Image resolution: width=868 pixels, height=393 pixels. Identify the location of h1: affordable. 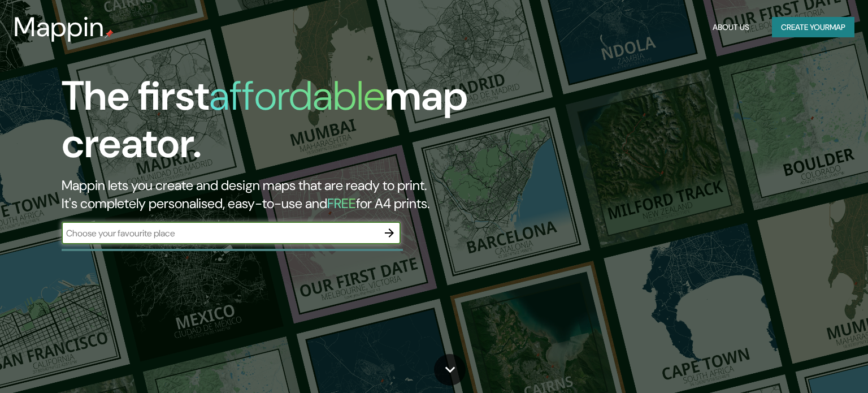
(297, 95).